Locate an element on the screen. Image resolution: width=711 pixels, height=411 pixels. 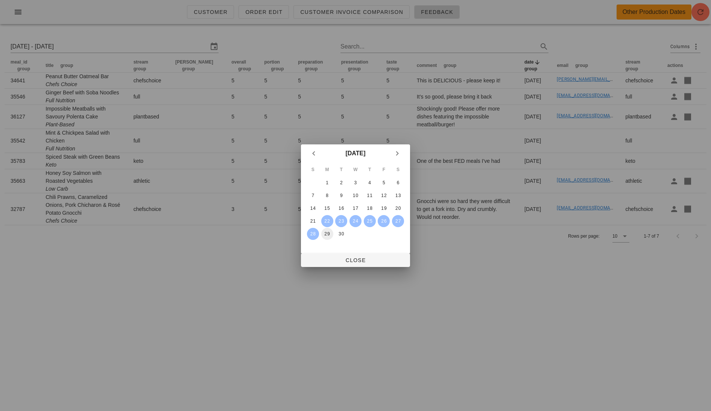
div: 27 is located at coordinates (398, 221).